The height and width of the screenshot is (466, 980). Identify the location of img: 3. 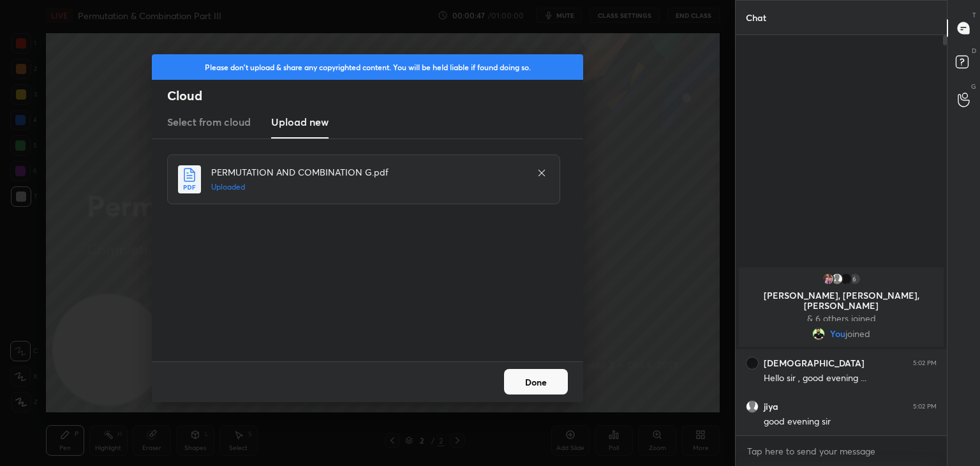
(828, 279).